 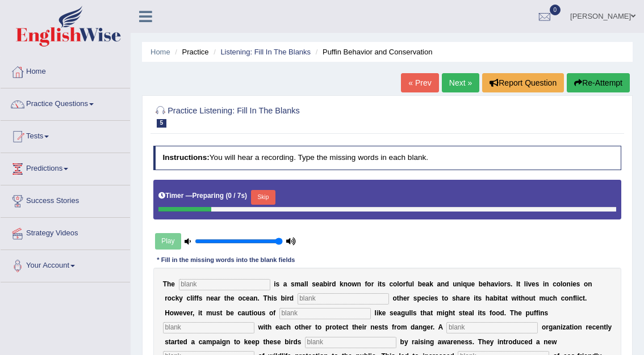 What do you see at coordinates (190, 52) in the screenshot?
I see `li: Practice` at bounding box center [190, 52].